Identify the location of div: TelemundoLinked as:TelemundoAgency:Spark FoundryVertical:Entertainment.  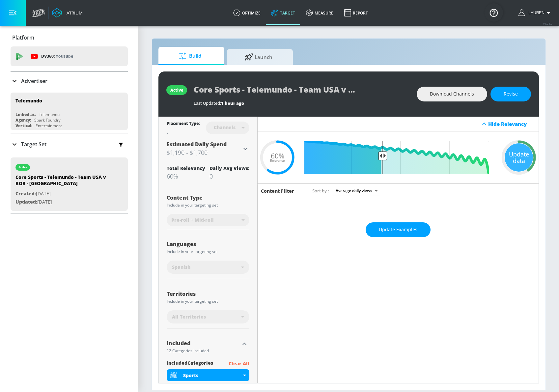
(69, 111).